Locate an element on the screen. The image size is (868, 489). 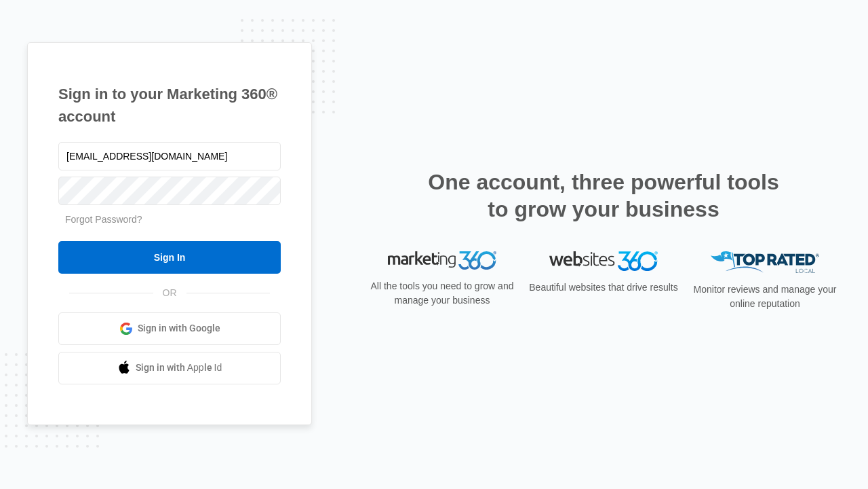
p: Monitor reviews and manage your online reputation is located at coordinates (765, 297).